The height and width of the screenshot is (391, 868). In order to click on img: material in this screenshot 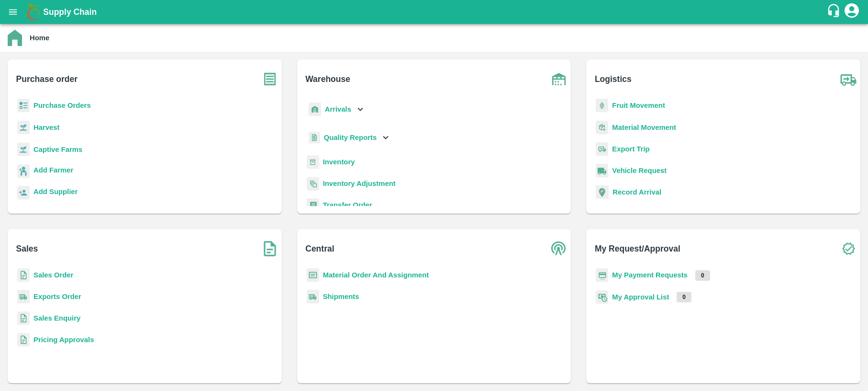, I will do `click(602, 128)`.